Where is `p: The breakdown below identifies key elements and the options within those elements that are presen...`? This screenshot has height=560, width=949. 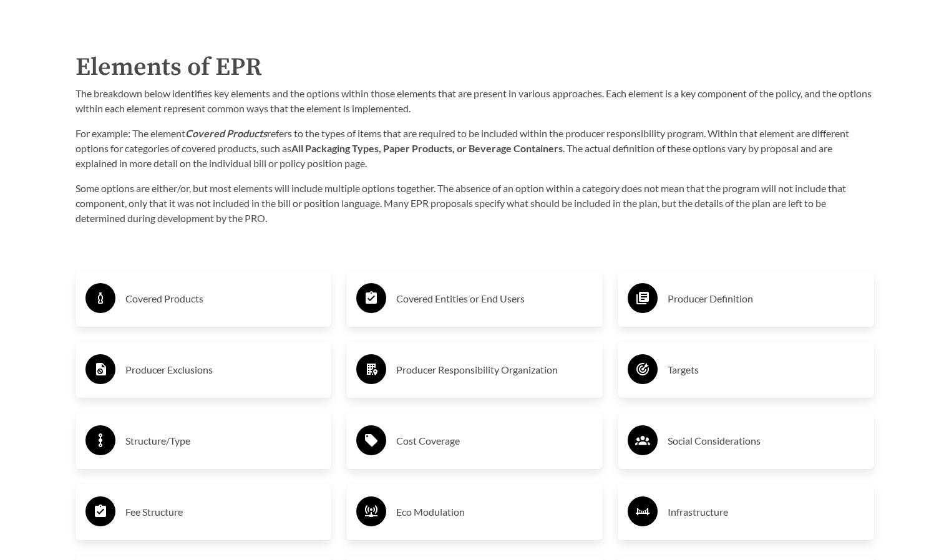
p: The breakdown below identifies key elements and the options within those elements that are presen... is located at coordinates (474, 101).